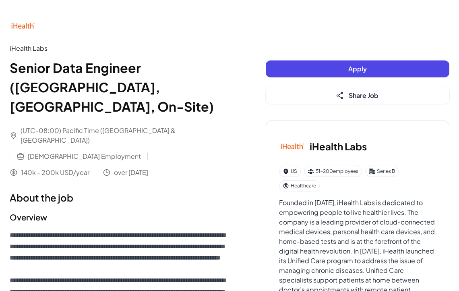  Describe the element at coordinates (364, 95) in the screenshot. I see `span: Share Job` at that location.